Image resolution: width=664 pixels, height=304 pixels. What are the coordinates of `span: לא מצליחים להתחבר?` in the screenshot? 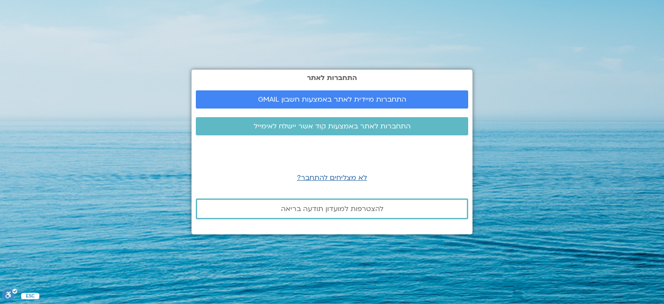 It's located at (332, 178).